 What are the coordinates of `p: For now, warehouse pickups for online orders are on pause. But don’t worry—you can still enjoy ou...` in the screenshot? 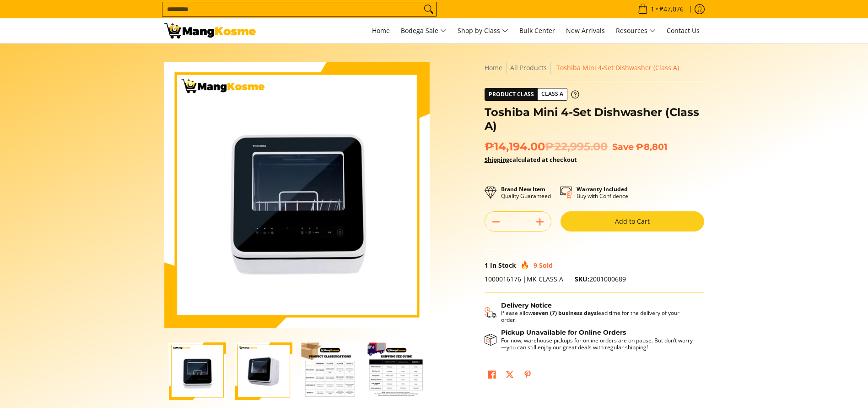 It's located at (598, 344).